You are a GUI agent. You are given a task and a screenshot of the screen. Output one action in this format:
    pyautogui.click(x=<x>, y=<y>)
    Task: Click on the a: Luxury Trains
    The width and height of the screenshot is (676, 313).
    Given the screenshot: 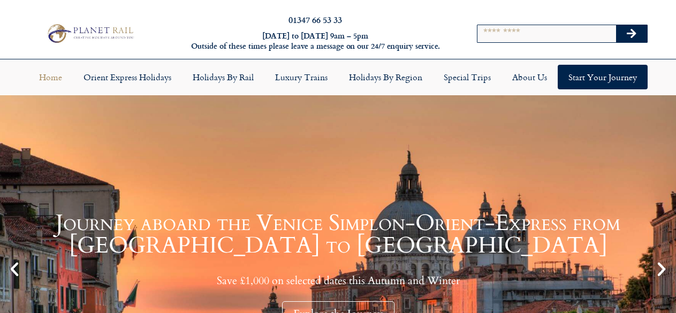 What is the action you would take?
    pyautogui.click(x=301, y=77)
    